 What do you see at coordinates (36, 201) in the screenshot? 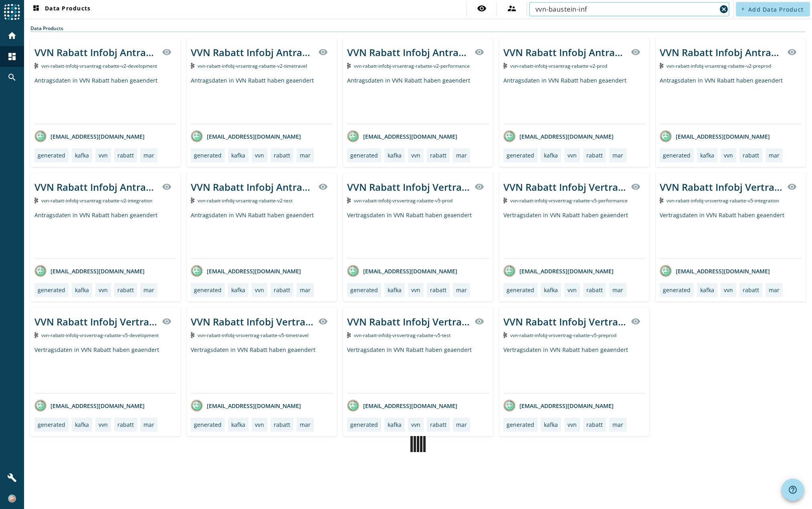
I see `img: Kafka Topic: vvn-rabatt-infobj-vrsantrag-rabatte-v2-integration` at bounding box center [36, 201].